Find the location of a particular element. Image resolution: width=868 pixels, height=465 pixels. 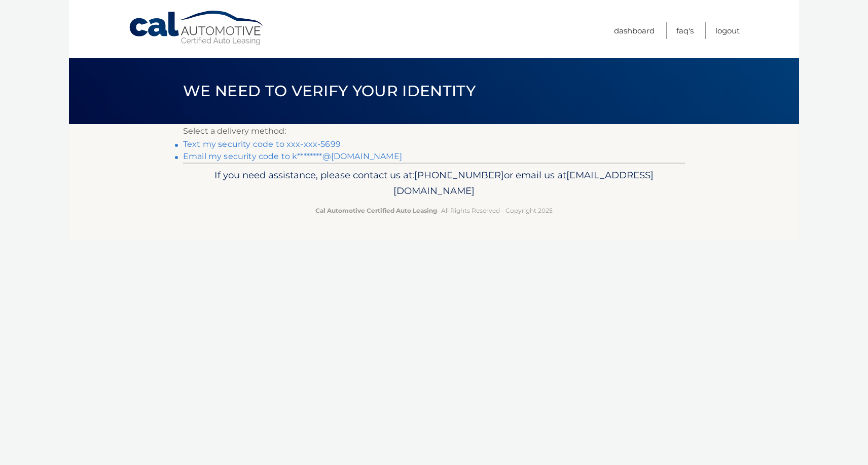

p: If you need assistance, please contact us at: or email us at is located at coordinates (434, 183).